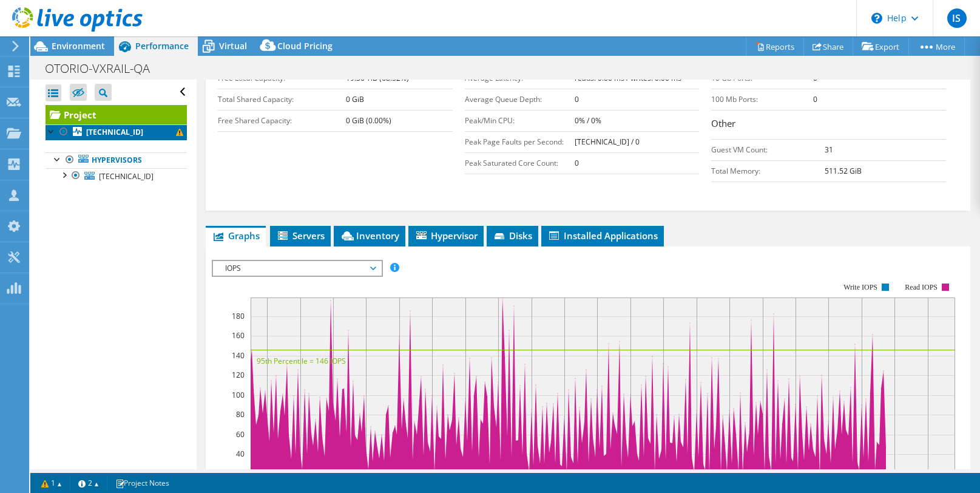 The height and width of the screenshot is (493, 980). I want to click on text: 120, so click(238, 374).